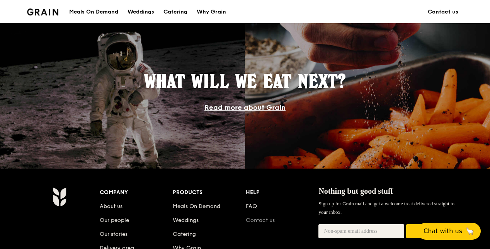  What do you see at coordinates (449, 231) in the screenshot?
I see `button: Chat with us🦙` at bounding box center [449, 231].